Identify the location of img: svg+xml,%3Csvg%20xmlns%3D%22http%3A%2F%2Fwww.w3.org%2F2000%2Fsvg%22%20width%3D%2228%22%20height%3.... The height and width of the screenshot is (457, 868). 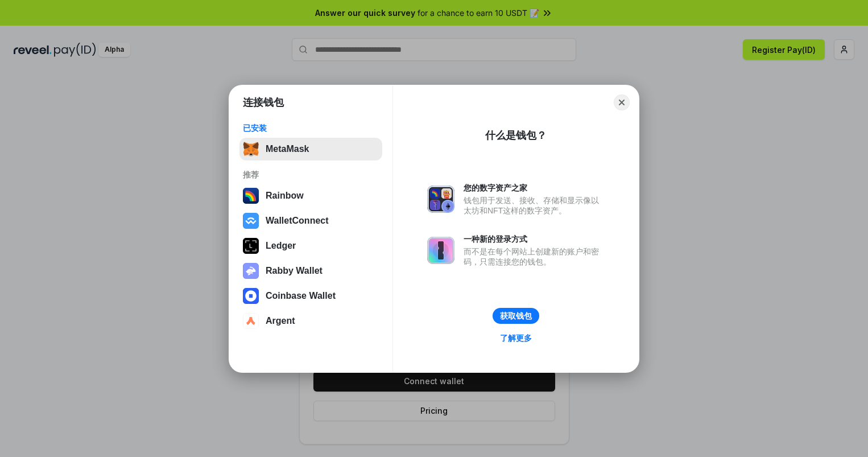
(251, 246).